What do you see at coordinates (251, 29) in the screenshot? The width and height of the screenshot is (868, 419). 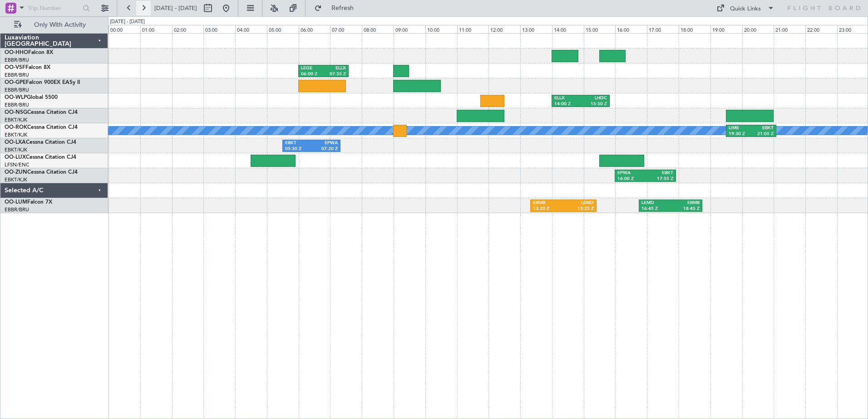 I see `div: 04:00` at bounding box center [251, 29].